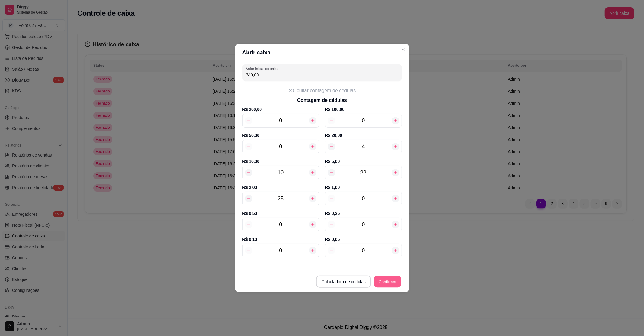 The height and width of the screenshot is (336, 644). What do you see at coordinates (281, 213) in the screenshot?
I see `label: R$ 0,50` at bounding box center [281, 213].